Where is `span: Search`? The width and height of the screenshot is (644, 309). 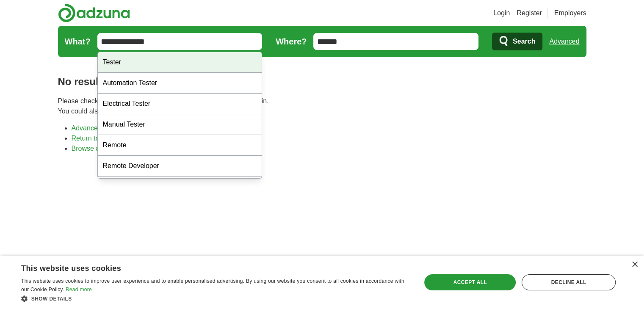 span: Search is located at coordinates (524, 41).